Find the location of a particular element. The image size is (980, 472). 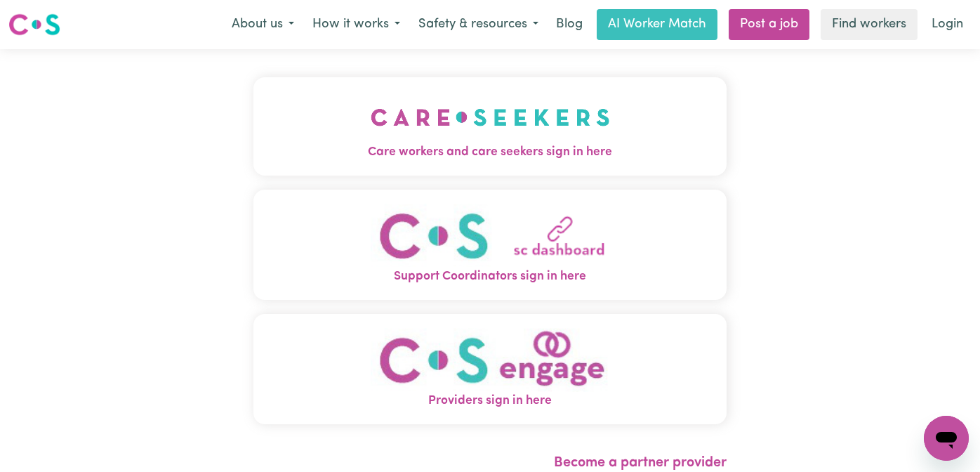

button: Care workers and care seekers sign in here is located at coordinates (490, 126).